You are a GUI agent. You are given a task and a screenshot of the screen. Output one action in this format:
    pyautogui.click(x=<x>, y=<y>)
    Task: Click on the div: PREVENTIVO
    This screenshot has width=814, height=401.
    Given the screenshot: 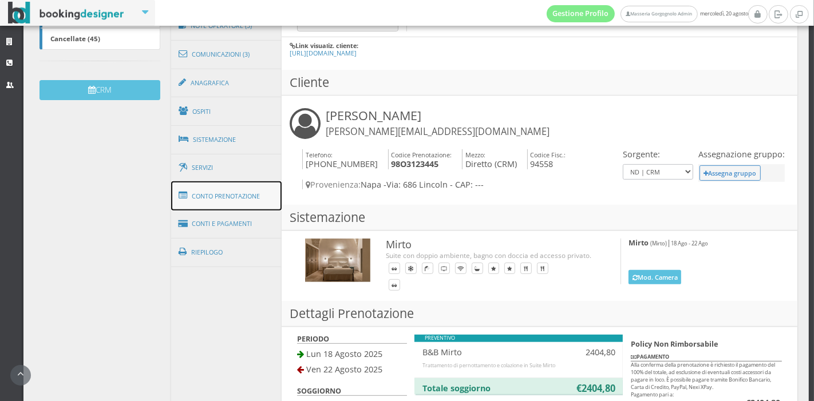 What is the action you would take?
    pyautogui.click(x=519, y=338)
    